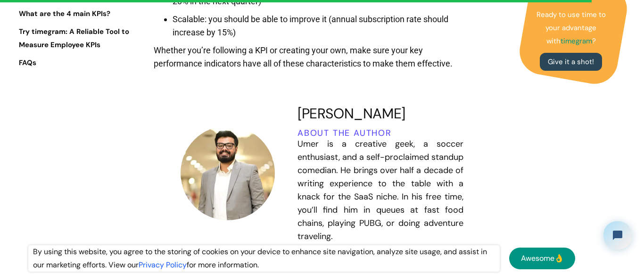  What do you see at coordinates (381, 190) in the screenshot?
I see `p: Umer is a creative geek, a soccer enthusiast, and a self-proclaimed standup comedian. He brings o...` at bounding box center [381, 190].